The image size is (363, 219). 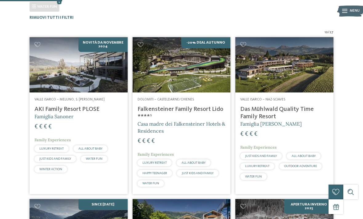 I want to click on h4: AKI Family Resort PLOSE, so click(x=78, y=109).